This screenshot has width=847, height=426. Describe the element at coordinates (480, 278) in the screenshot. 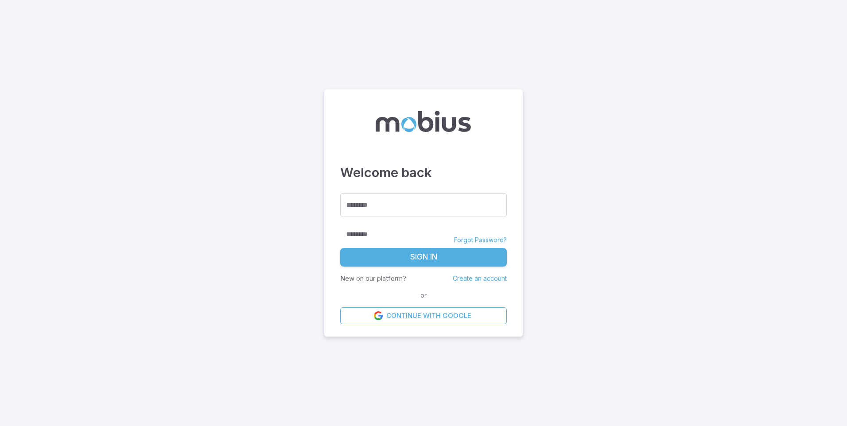

I see `a: Create an account` at that location.